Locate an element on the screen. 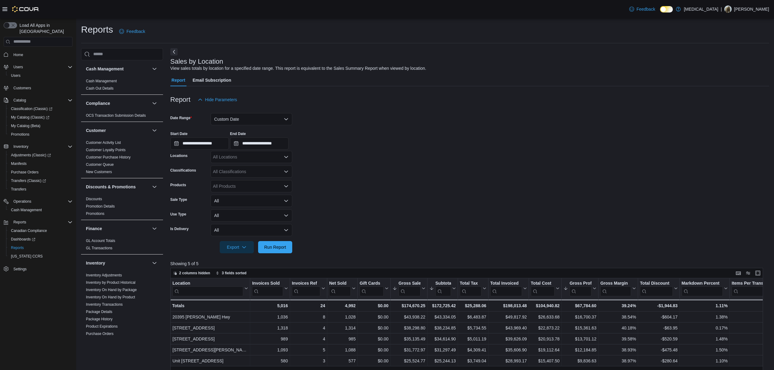 The image size is (774, 370). span: New Customers is located at coordinates (99, 172).